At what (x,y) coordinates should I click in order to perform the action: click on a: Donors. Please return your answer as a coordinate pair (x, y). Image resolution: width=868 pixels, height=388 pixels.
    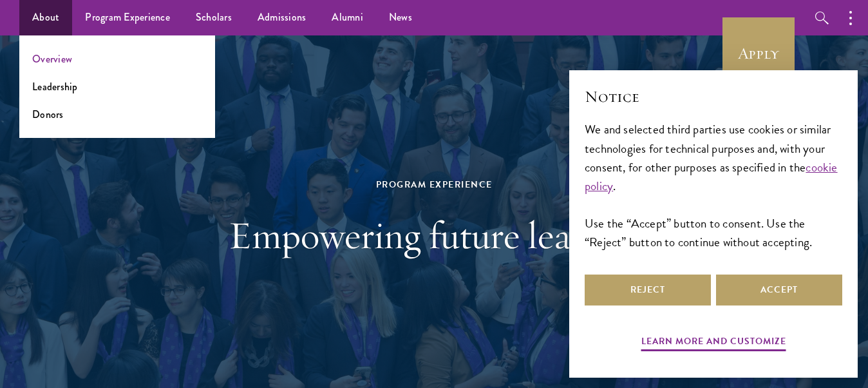
    Looking at the image, I should click on (48, 114).